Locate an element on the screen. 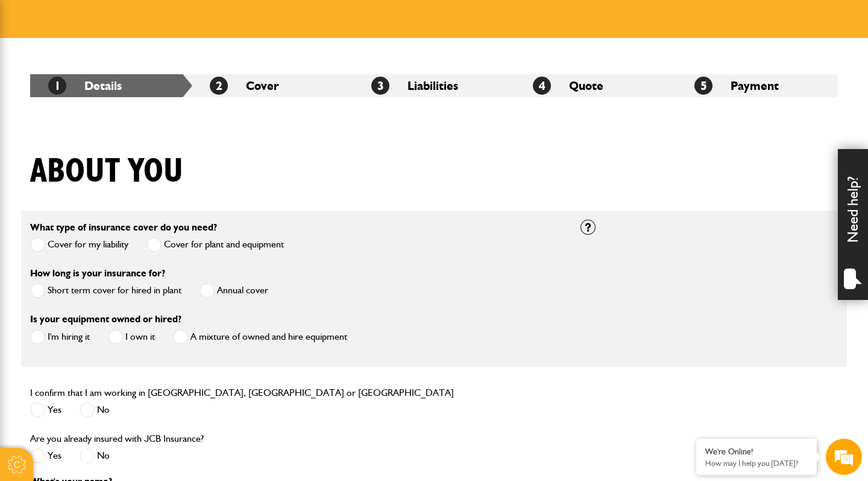 This screenshot has width=868, height=481. label: I'm hiring it is located at coordinates (60, 337).